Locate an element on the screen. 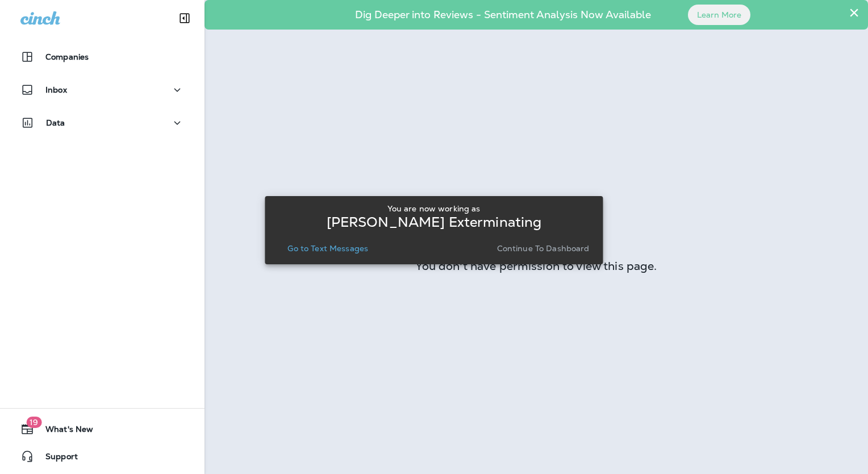  span: What's New is located at coordinates (64, 432).